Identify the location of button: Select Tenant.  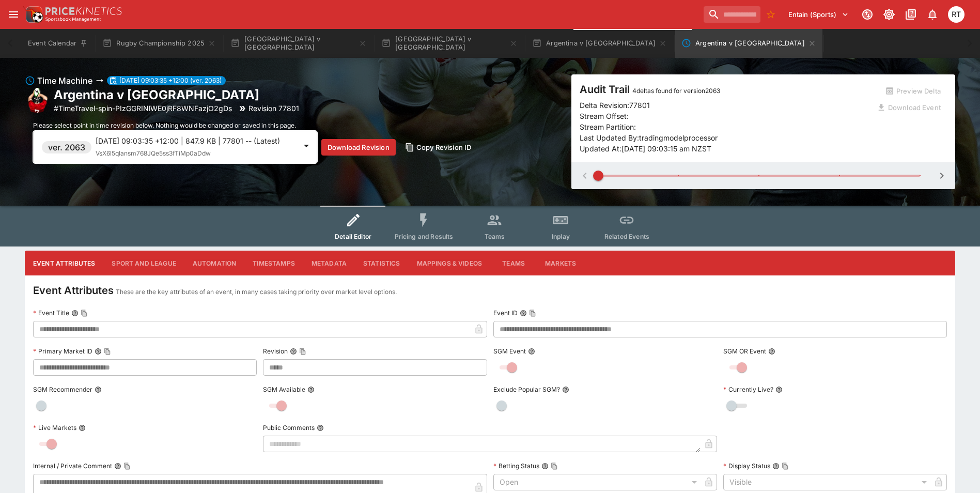
(819, 15).